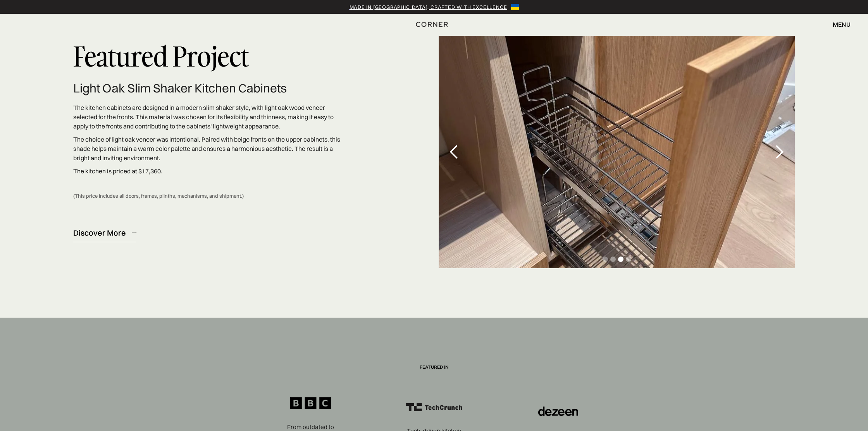 The width and height of the screenshot is (868, 431). What do you see at coordinates (99, 232) in the screenshot?
I see `div: Discover More` at bounding box center [99, 232].